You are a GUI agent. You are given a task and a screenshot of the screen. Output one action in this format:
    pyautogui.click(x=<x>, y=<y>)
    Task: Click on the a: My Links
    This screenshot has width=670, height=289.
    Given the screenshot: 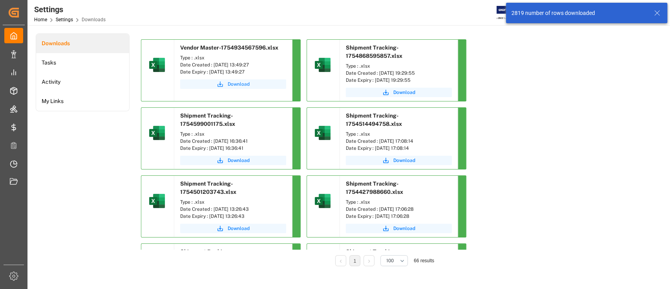 What is the action you would take?
    pyautogui.click(x=82, y=101)
    